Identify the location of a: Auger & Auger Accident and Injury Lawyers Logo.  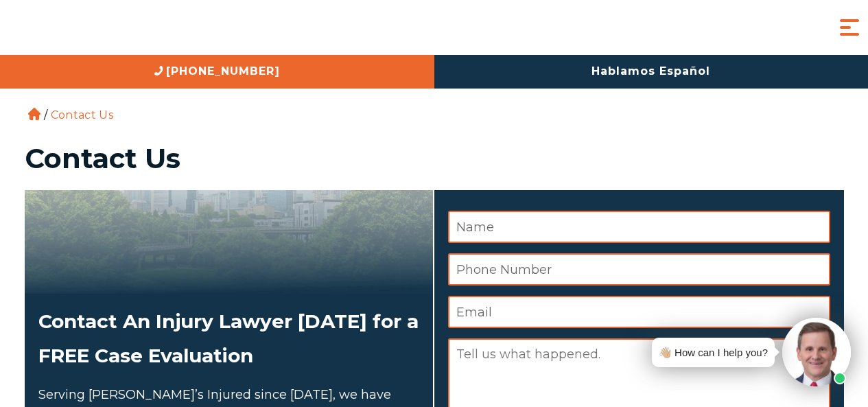
(93, 27).